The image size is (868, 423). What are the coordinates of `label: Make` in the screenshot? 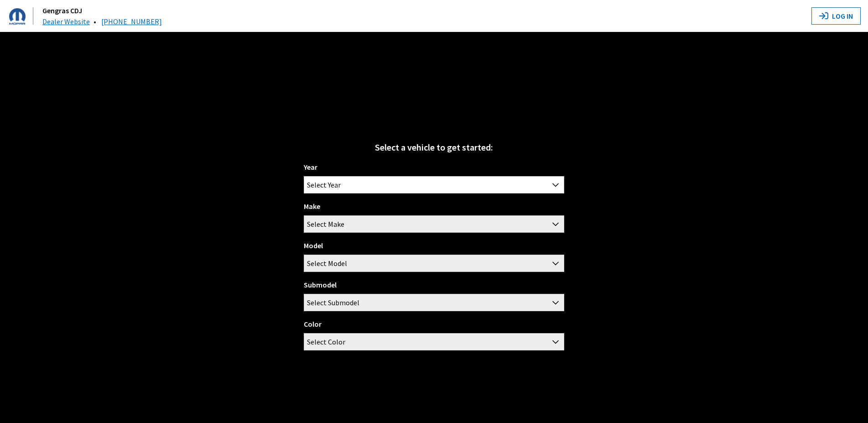 It's located at (312, 206).